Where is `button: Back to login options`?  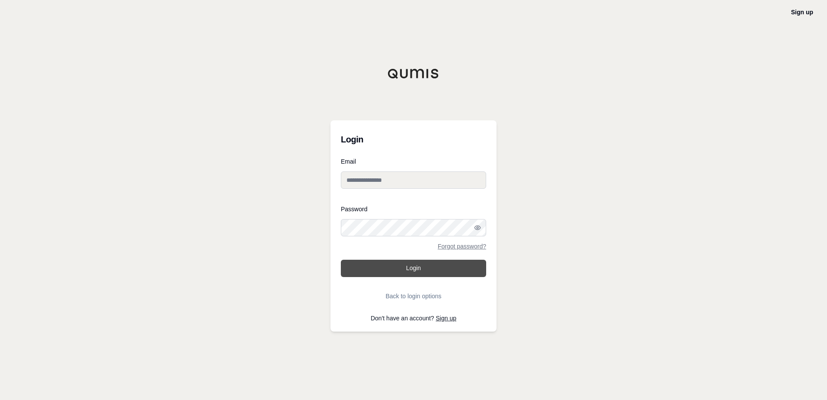 button: Back to login options is located at coordinates (414, 296).